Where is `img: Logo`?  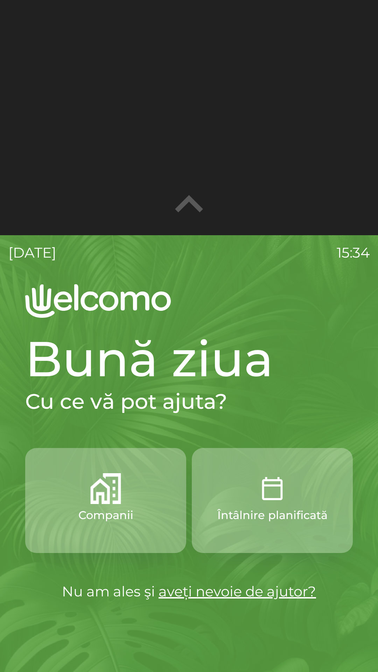
img: Logo is located at coordinates (189, 301).